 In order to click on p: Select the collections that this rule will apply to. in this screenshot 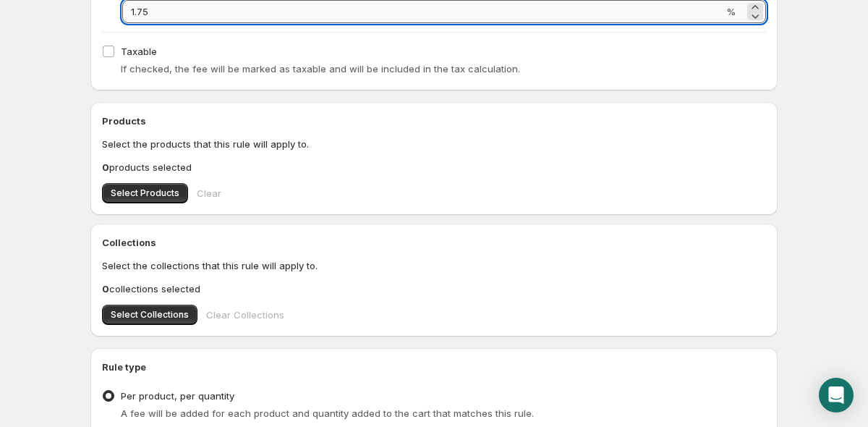, I will do `click(434, 266)`.